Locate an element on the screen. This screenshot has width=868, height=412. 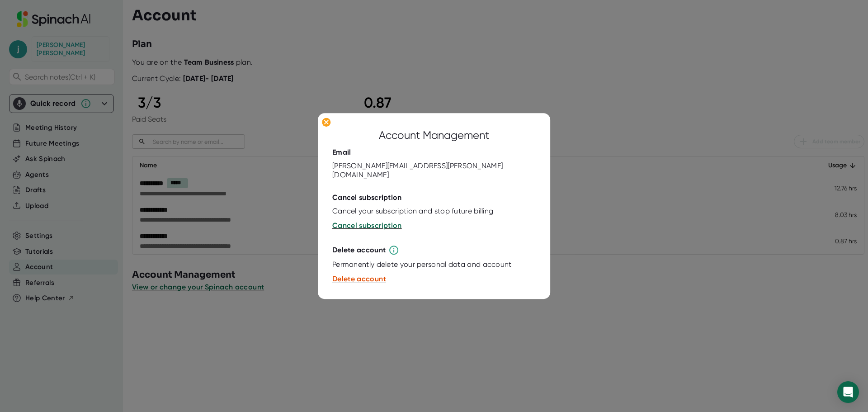
div: Cancel subscription is located at coordinates (367, 198).